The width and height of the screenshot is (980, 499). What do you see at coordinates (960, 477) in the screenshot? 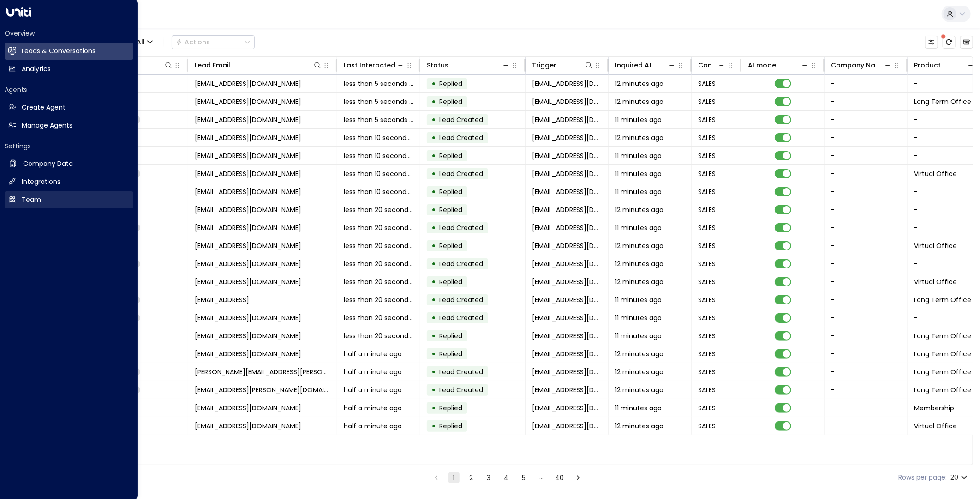
I see `div: 20` at bounding box center [960, 477].